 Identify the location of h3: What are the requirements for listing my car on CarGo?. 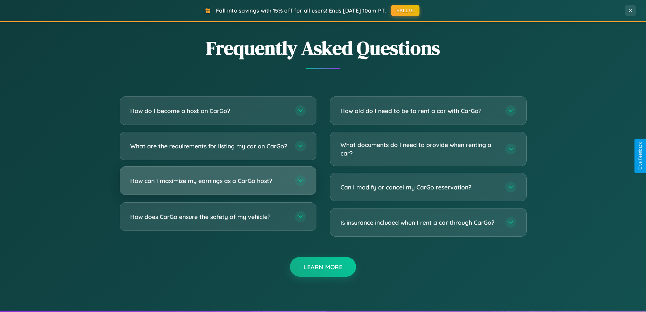
(209, 146).